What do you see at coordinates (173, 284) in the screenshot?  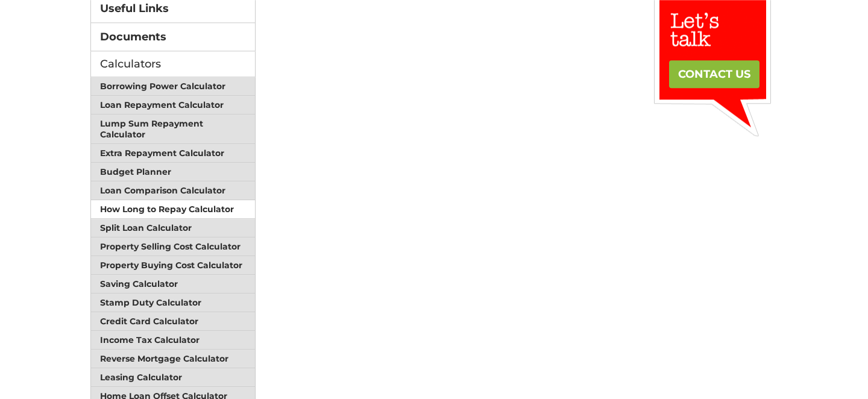 I see `a: Saving Calculator` at bounding box center [173, 284].